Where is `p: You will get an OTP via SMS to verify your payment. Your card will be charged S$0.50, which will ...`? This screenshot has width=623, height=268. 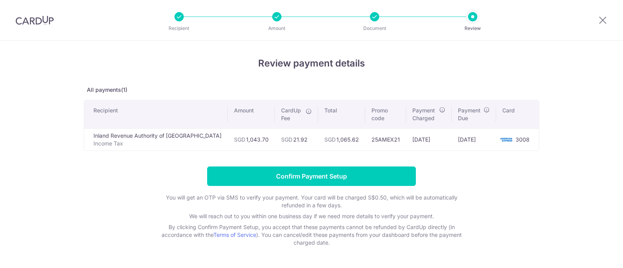
p: You will get an OTP via SMS to verify your payment. Your card will be charged S$0.50, which will ... is located at coordinates (311, 202).